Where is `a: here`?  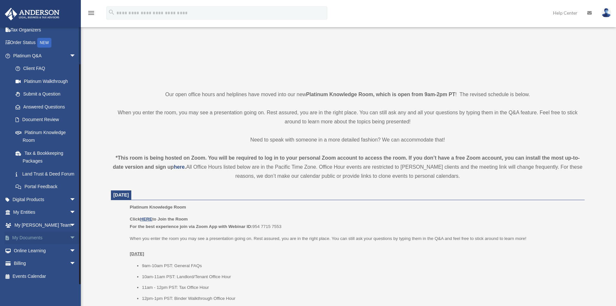 a: here is located at coordinates (179, 167).